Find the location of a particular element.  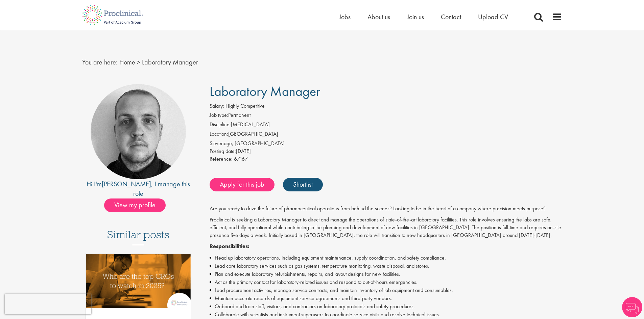

label: Job type: is located at coordinates (219, 115).